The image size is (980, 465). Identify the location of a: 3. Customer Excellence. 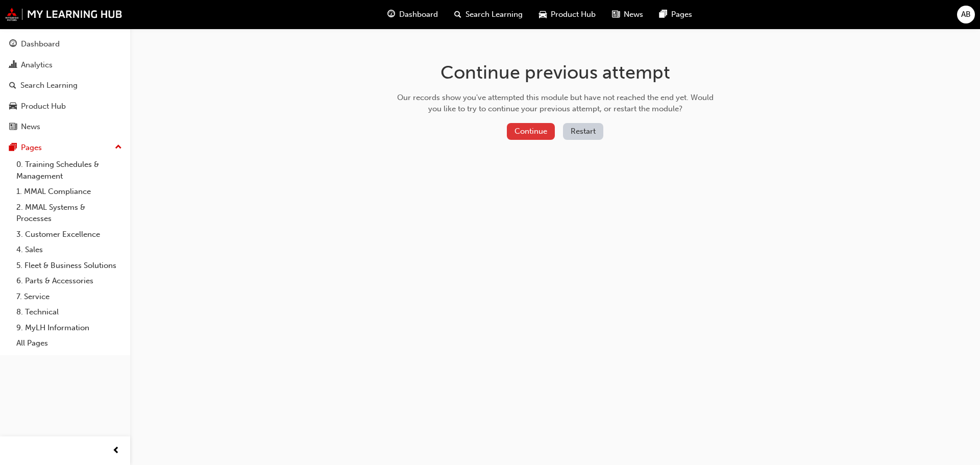
(69, 234).